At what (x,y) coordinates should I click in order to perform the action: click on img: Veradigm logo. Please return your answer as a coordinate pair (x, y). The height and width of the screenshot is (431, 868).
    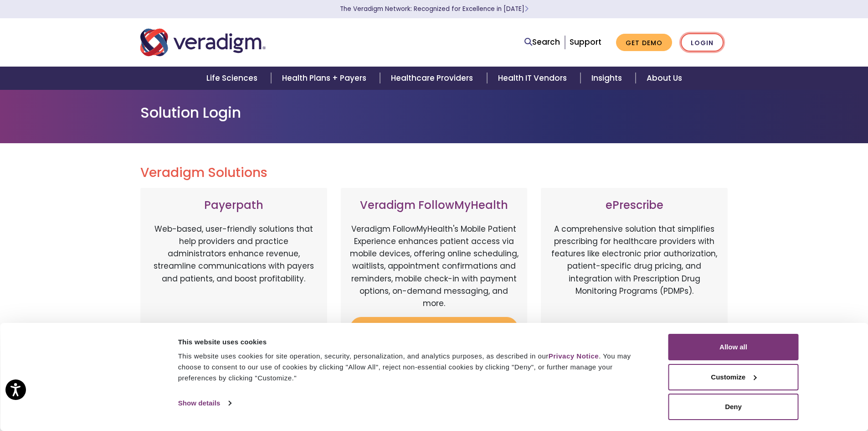
    Looking at the image, I should click on (203, 42).